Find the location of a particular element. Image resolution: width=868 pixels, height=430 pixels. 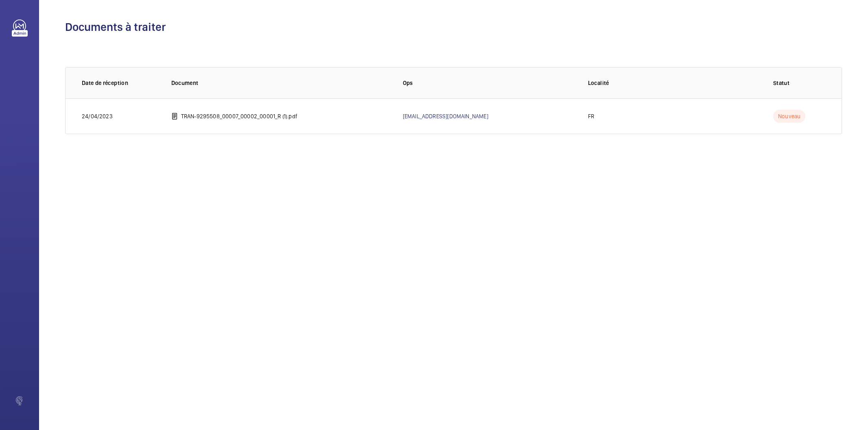

p: TRAN-9295508_00007_00002_00001_R (1).pdf is located at coordinates (239, 116).